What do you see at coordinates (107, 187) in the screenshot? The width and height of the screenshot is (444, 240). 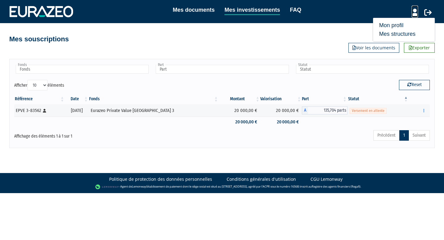 I see `img: logo-lemonway.png` at bounding box center [107, 187].